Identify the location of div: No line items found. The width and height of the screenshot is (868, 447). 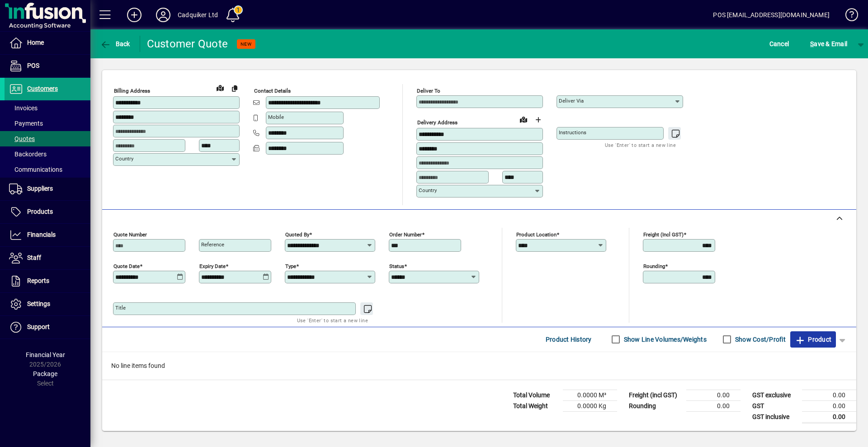
(479, 366).